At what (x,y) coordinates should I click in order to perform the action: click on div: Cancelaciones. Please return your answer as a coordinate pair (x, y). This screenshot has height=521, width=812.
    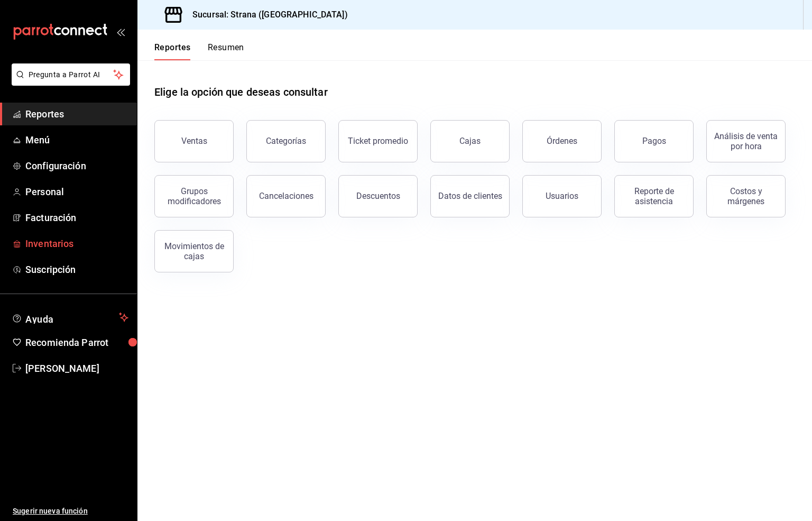
    Looking at the image, I should click on (286, 196).